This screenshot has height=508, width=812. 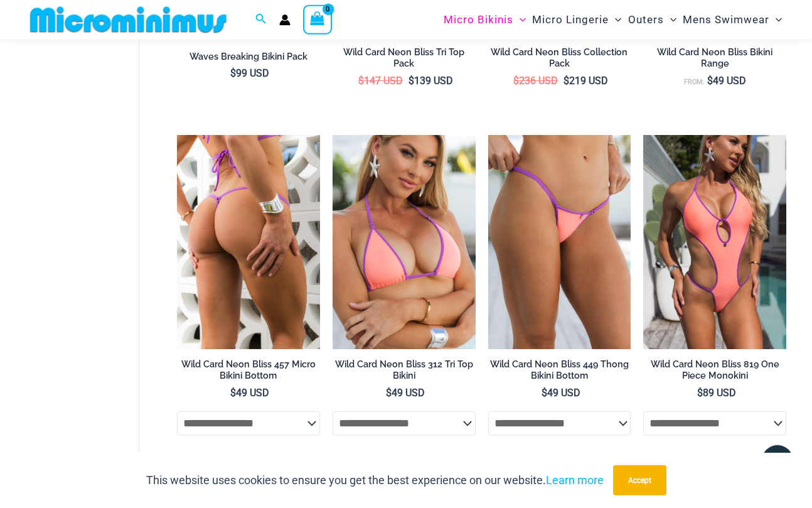 I want to click on a: Micro BikinisMenu ToggleMenu Toggle, so click(x=484, y=20).